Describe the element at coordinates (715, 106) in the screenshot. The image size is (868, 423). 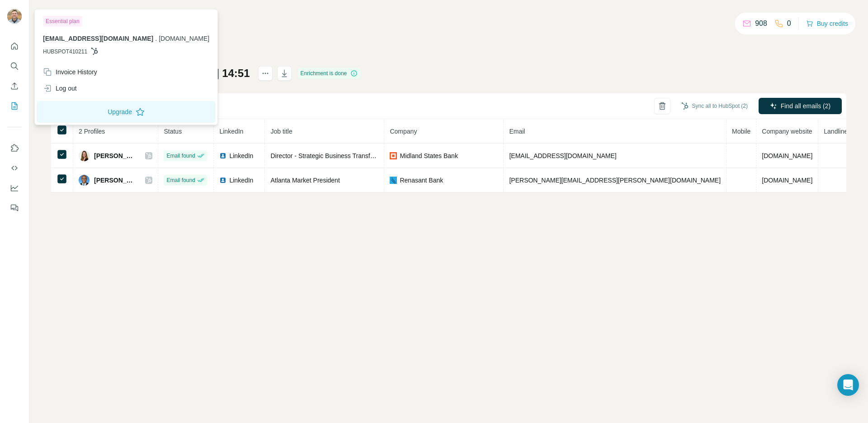
I see `button: Sync all to HubSpot (2)` at that location.